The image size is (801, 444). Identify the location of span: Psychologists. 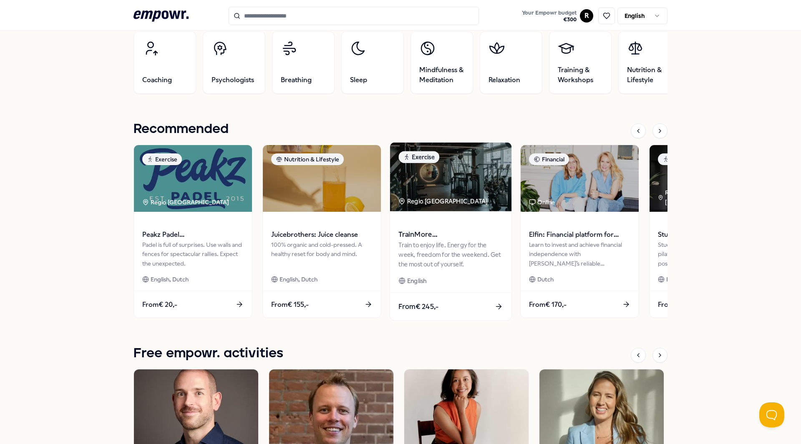
(233, 80).